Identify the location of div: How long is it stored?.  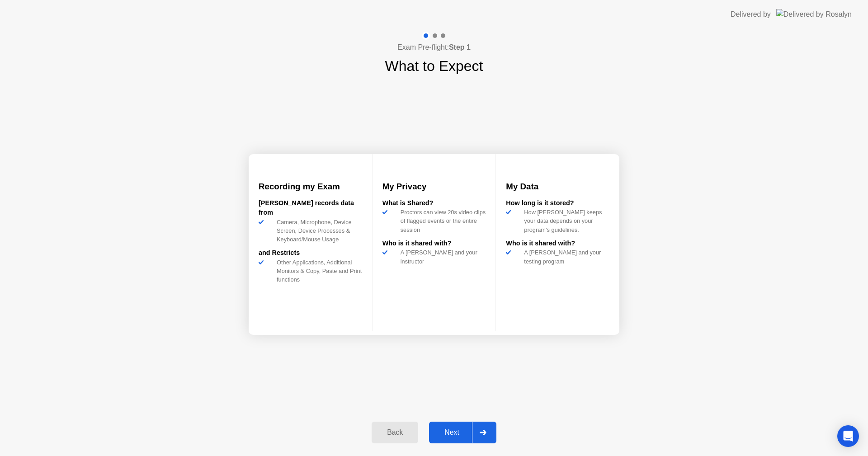
(557, 203).